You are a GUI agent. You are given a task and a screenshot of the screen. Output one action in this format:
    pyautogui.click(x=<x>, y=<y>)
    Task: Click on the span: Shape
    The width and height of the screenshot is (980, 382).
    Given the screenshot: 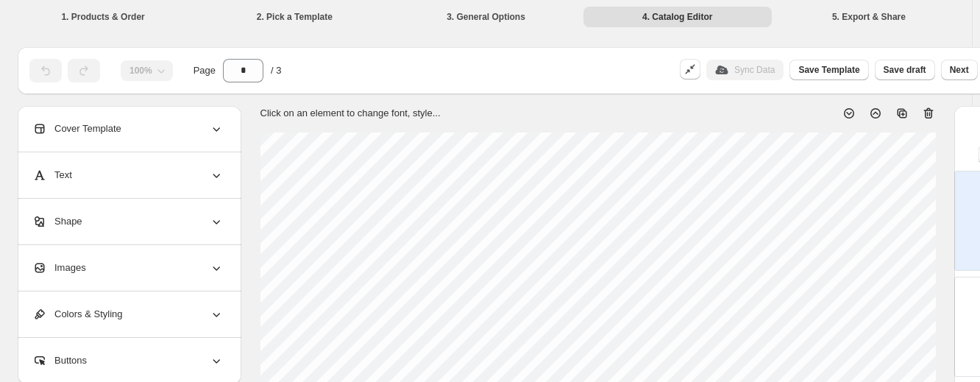 What is the action you would take?
    pyautogui.click(x=57, y=221)
    